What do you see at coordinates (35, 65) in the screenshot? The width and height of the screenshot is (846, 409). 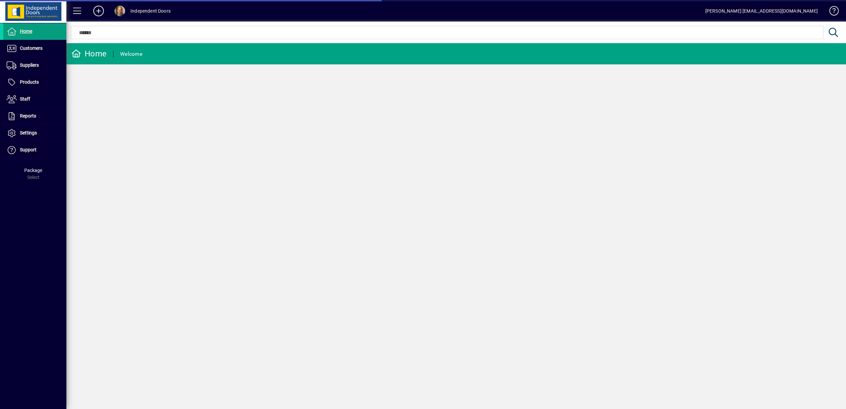 I see `a: Suppliers` at bounding box center [35, 65].